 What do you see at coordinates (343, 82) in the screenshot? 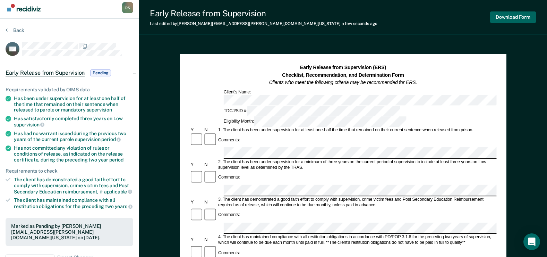
I see `em: Clients who meet the following criteria may be recommended for ERS.` at bounding box center [343, 82].